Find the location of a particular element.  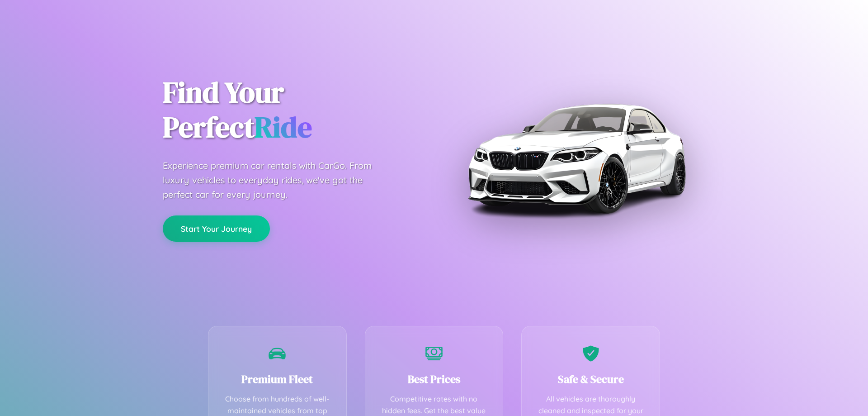

button: Start Your Journey is located at coordinates (216, 228).